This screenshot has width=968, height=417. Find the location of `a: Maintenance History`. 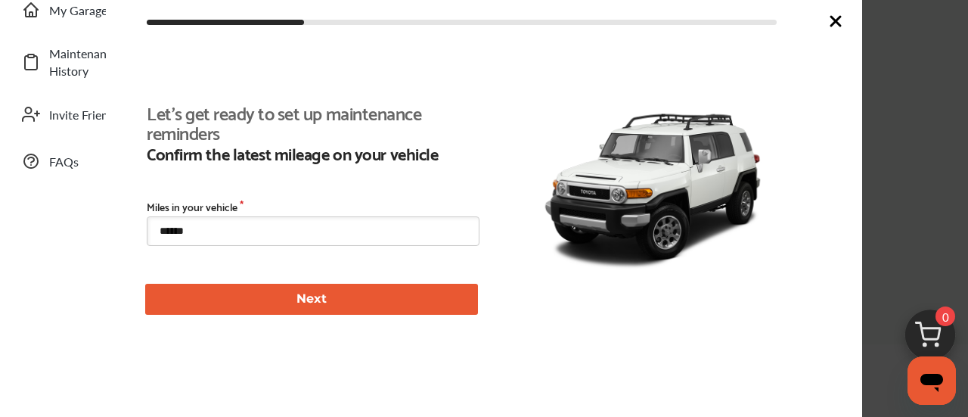

a: Maintenance History is located at coordinates (88, 62).